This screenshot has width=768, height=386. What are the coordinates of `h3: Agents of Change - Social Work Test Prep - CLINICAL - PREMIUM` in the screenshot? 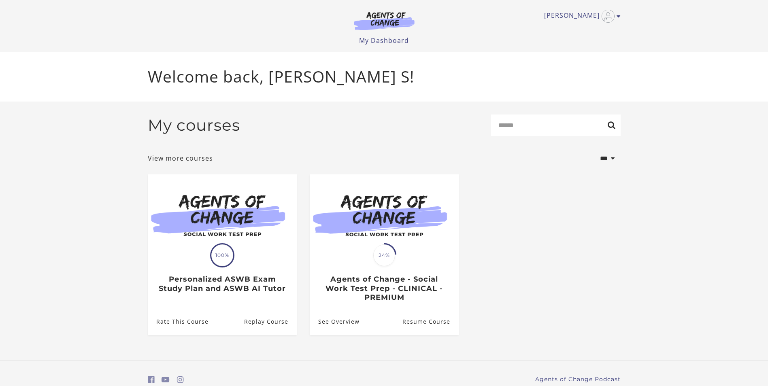 It's located at (384, 289).